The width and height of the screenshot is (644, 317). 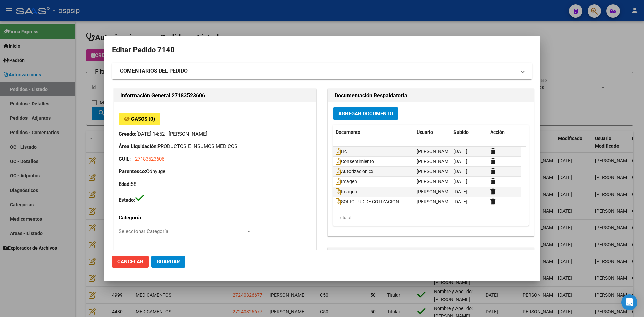 I want to click on h2: Información General 27183523606, so click(x=215, y=95).